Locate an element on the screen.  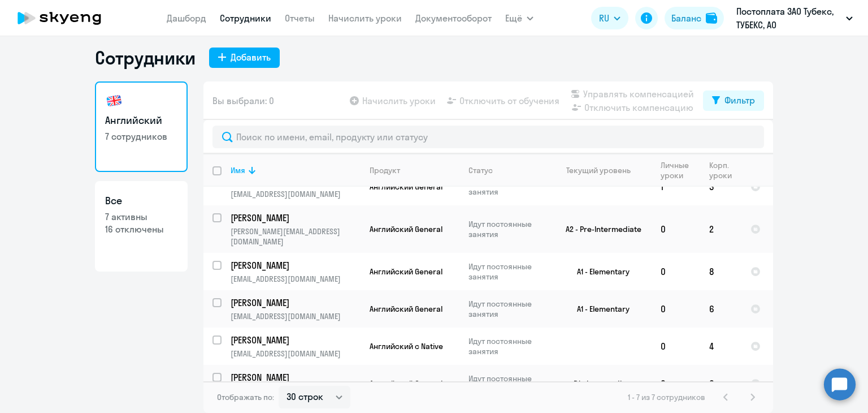
span: 1 - 7 из 7 сотрудников is located at coordinates (667, 397).